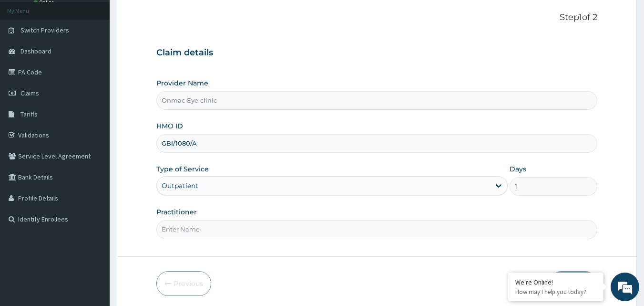 The image size is (644, 306). What do you see at coordinates (377, 143) in the screenshot?
I see `input: Enter HMO ID` at bounding box center [377, 143].